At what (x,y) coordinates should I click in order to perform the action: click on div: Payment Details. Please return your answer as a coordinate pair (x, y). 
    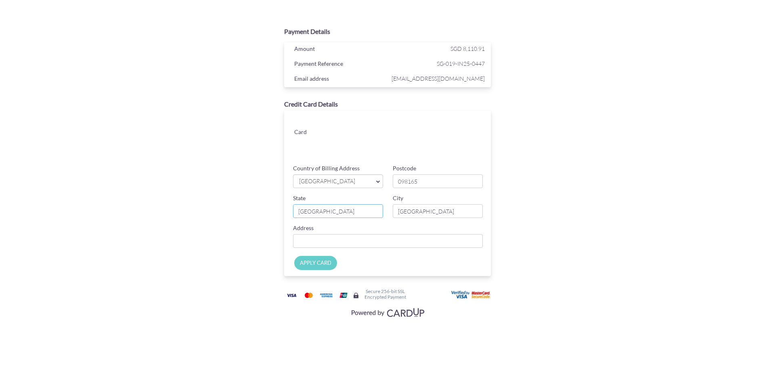
    Looking at the image, I should click on (388, 31).